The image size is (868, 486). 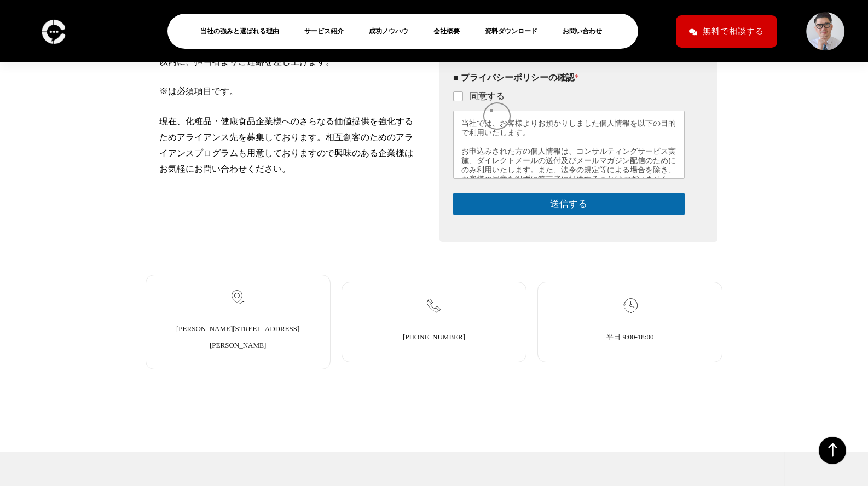 I want to click on p: ※は必須項目です。, so click(x=290, y=91).